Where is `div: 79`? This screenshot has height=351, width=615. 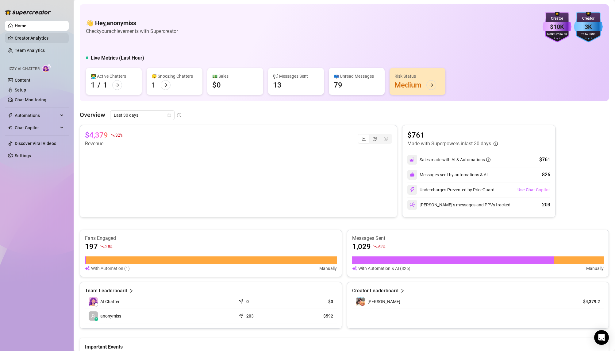
div: 79 is located at coordinates (338, 85).